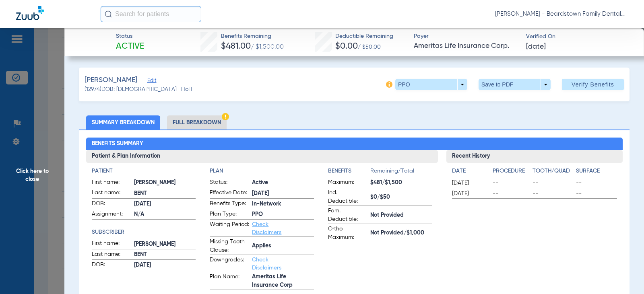  What do you see at coordinates (553, 172) in the screenshot?
I see `app-breakdown-title: Tooth/Quad` at bounding box center [553, 172].